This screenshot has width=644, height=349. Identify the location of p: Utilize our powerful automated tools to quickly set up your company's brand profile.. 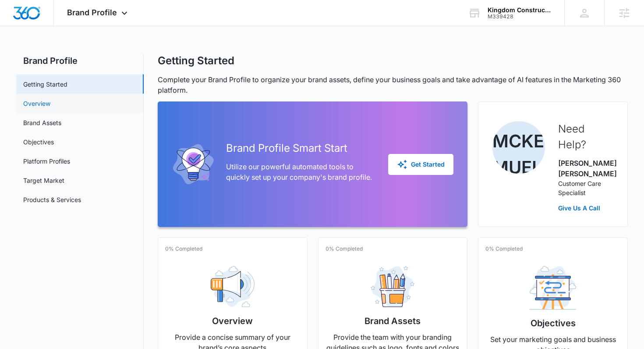
(300, 172).